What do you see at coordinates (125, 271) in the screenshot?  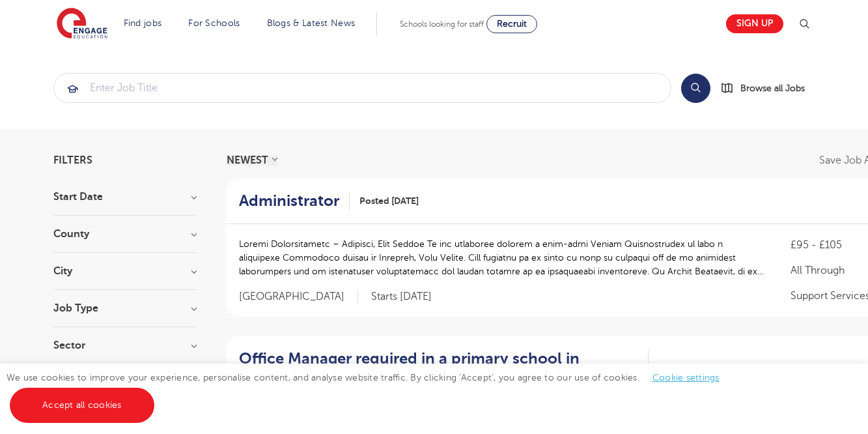 I see `h3: City` at bounding box center [125, 271].